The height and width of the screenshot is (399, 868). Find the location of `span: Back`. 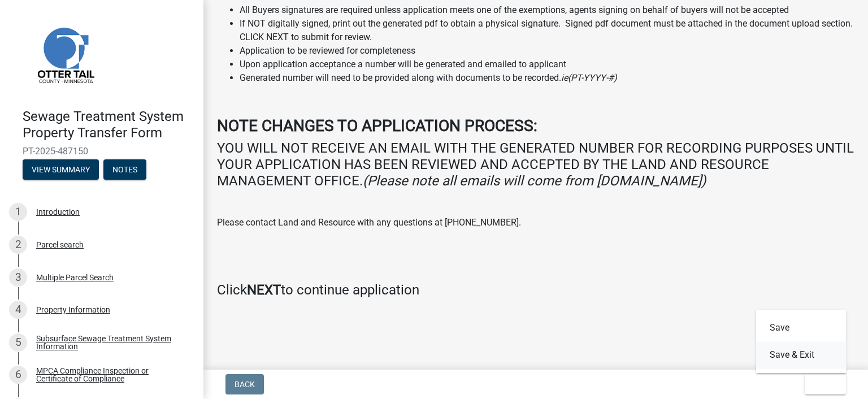

span: Back is located at coordinates (245, 384).